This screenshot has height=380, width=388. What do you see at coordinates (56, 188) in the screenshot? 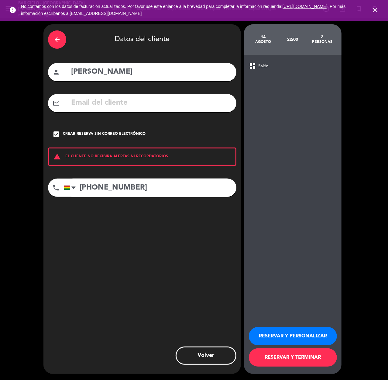
I see `i: phone` at bounding box center [56, 188].